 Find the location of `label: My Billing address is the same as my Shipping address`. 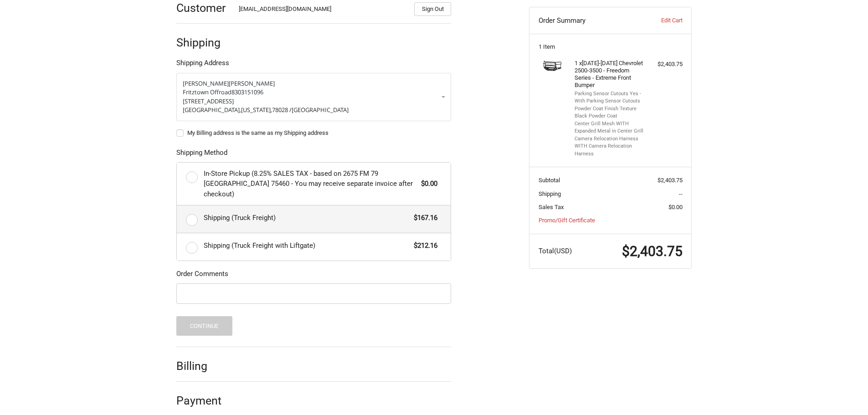

label: My Billing address is the same as my Shipping address is located at coordinates (313, 133).